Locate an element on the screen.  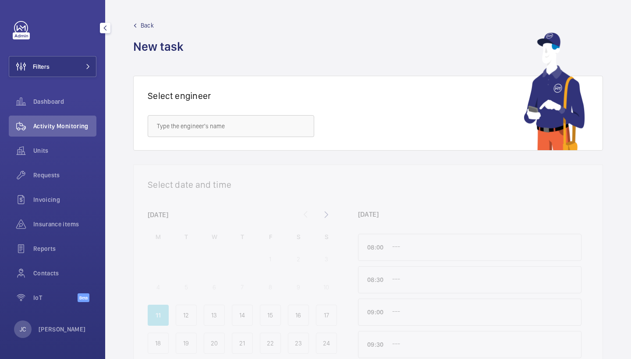
img: mechanic using app is located at coordinates (554, 91).